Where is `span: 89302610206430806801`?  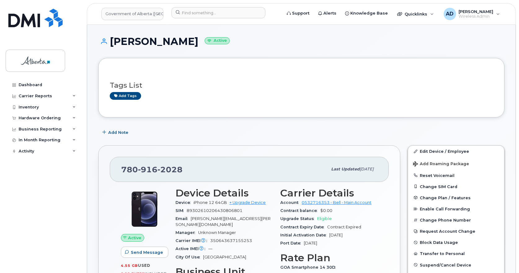
span: 89302610206430806801 is located at coordinates (215, 211).